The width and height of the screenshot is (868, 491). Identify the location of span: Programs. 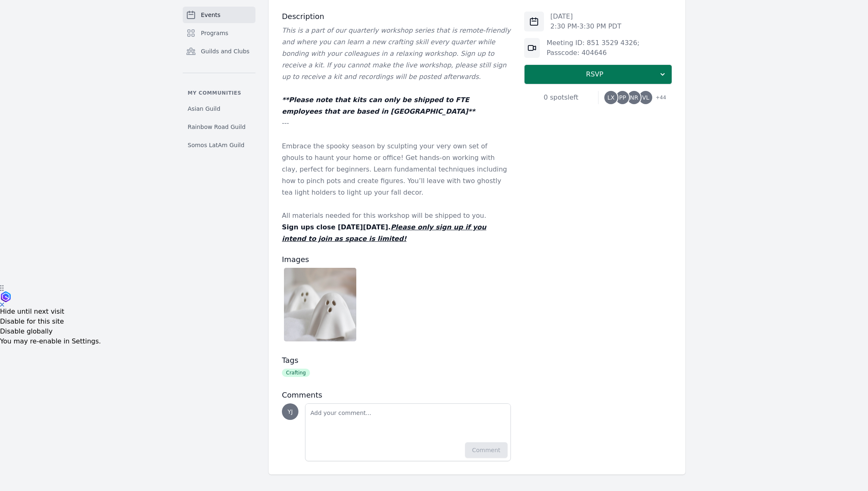
(214, 33).